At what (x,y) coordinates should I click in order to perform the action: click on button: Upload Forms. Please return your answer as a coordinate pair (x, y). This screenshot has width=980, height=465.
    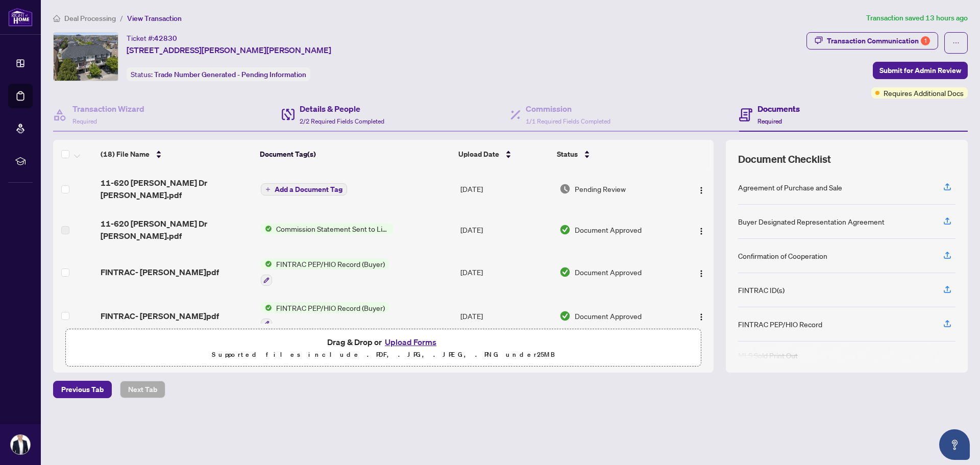
    Looking at the image, I should click on (410, 342).